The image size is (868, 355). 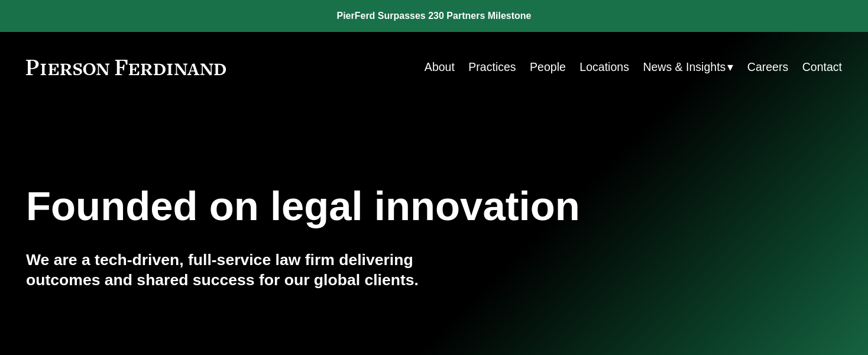 What do you see at coordinates (684, 67) in the screenshot?
I see `span: News & Insights` at bounding box center [684, 67].